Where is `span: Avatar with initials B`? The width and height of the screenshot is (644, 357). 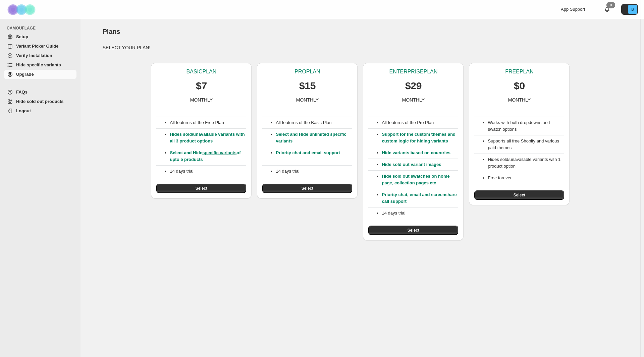 span: Avatar with initials B is located at coordinates (633, 9).